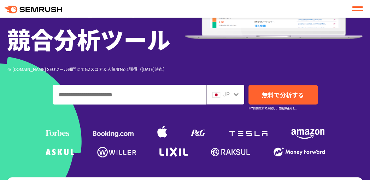  Describe the element at coordinates (226, 94) in the screenshot. I see `span: JP` at that location.